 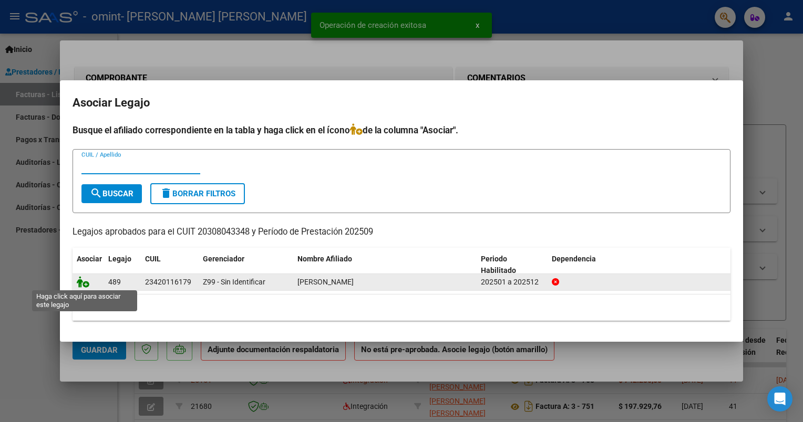 I want to click on mat-icon: delete, so click(x=166, y=193).